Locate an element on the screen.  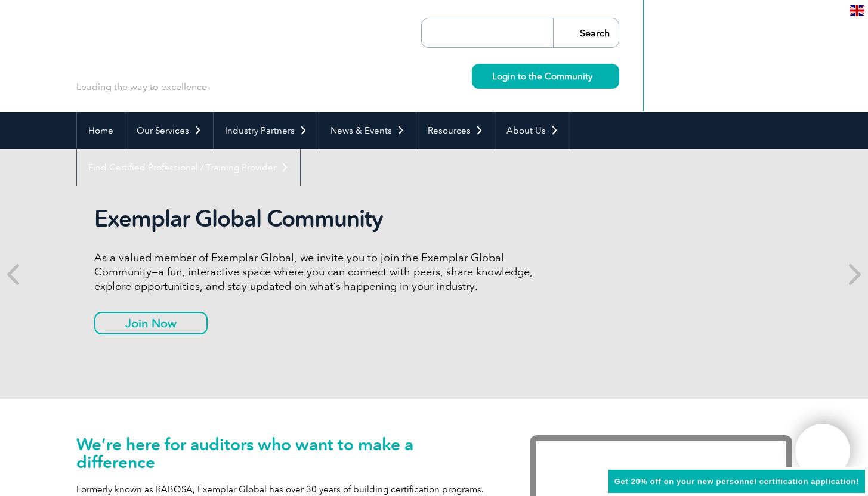
a: Join Now is located at coordinates (151, 323).